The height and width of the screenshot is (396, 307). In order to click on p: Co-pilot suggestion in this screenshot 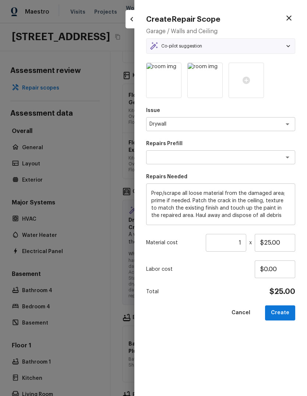, I will do `click(182, 46)`.